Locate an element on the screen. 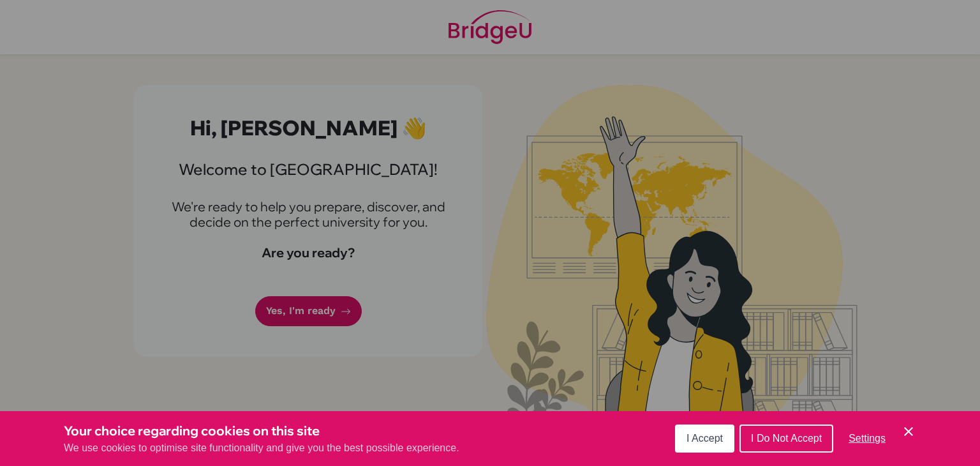 The height and width of the screenshot is (466, 980). span: Settings is located at coordinates (867, 438).